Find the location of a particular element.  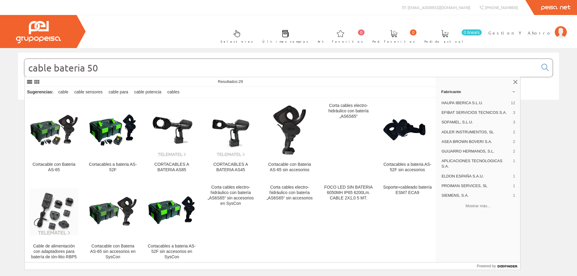

span: GUIJARRO HERMANOS, S.L. is located at coordinates (476, 151).